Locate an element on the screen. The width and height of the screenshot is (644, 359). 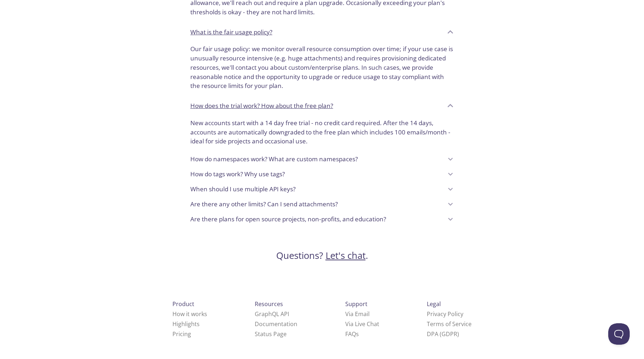
div: When should I use multiple API keys? is located at coordinates (322, 189).